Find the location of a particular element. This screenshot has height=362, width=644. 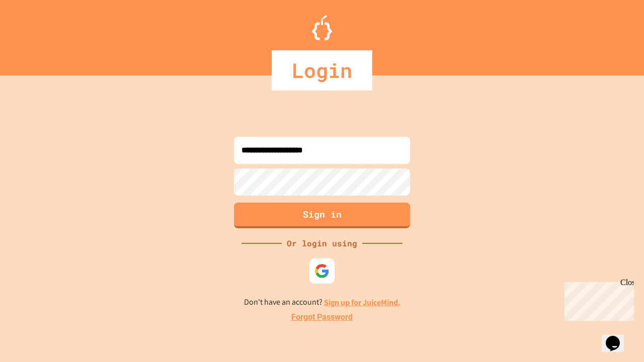

p: Don't have an account? is located at coordinates (322, 302).